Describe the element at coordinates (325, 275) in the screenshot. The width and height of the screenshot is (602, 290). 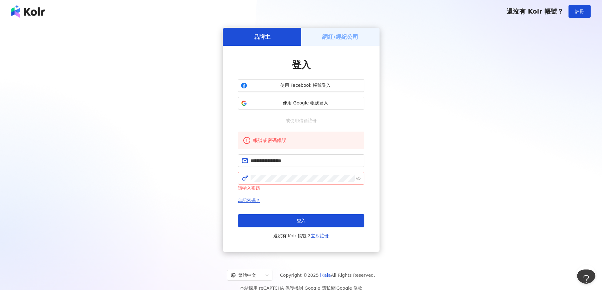
I see `a: iKala` at that location.